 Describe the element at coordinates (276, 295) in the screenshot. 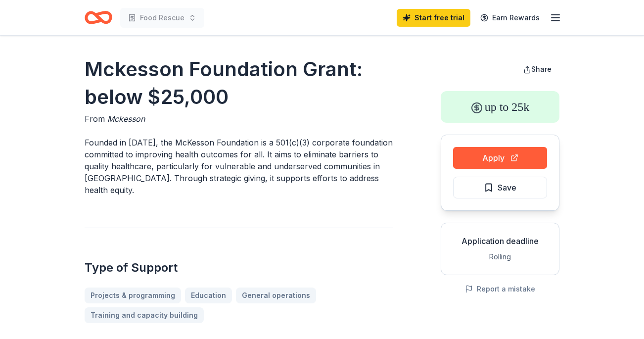

I see `a: General operations` at that location.